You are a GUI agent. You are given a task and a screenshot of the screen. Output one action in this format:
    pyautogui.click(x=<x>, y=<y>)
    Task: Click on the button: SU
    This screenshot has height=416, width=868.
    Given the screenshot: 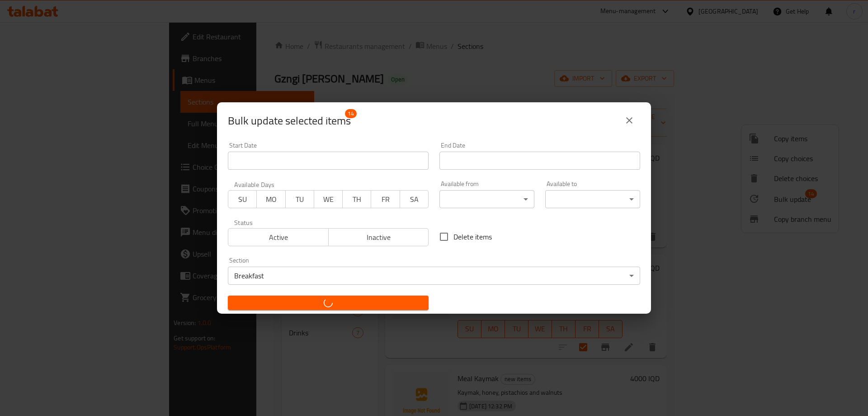 What is the action you would take?
    pyautogui.click(x=242, y=199)
    